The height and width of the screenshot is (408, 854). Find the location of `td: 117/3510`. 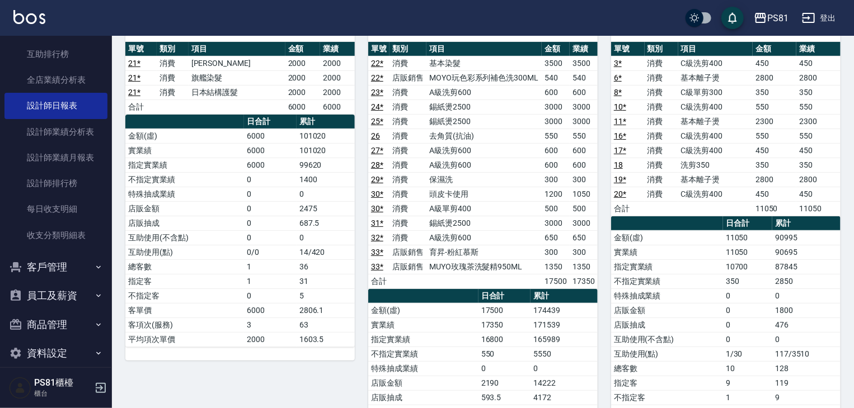

td: 117/3510 is located at coordinates (806, 354).